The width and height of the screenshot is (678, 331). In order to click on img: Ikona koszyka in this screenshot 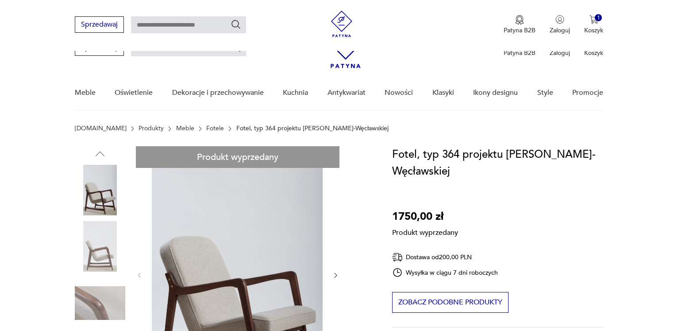, I will do `click(594, 19)`.